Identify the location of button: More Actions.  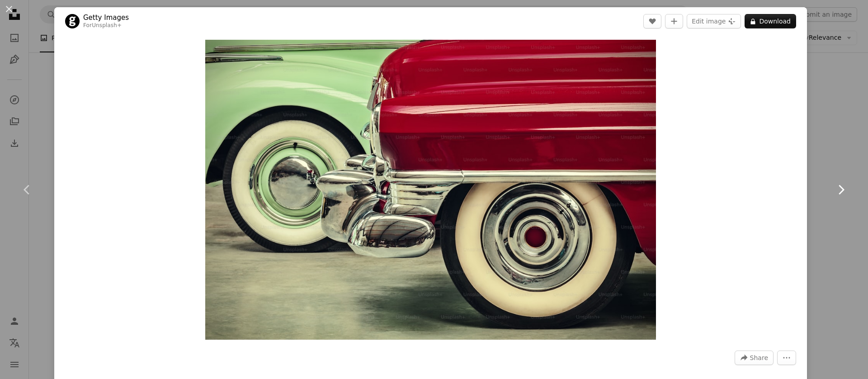
(787, 358).